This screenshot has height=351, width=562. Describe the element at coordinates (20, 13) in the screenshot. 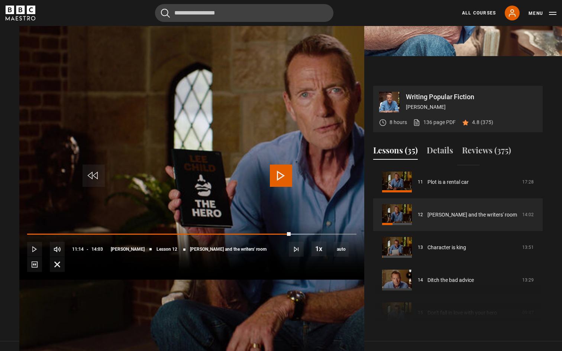

I see `svg: BBC Maestro` at that location.